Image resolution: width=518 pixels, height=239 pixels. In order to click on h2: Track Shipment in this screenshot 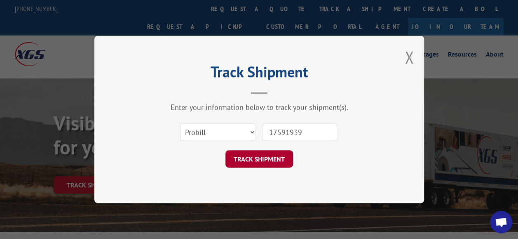, I will do `click(259, 74)`.